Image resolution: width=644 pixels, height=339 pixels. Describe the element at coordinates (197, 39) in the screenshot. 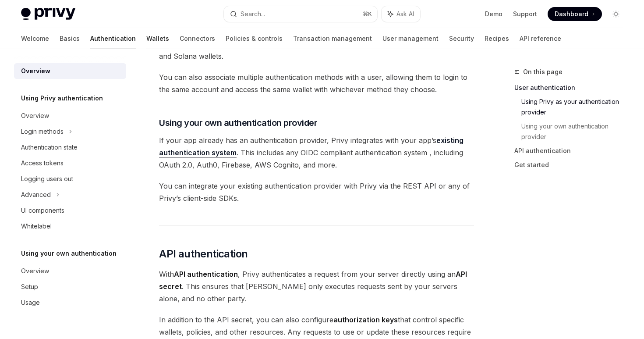

I see `a: Connectors` at that location.